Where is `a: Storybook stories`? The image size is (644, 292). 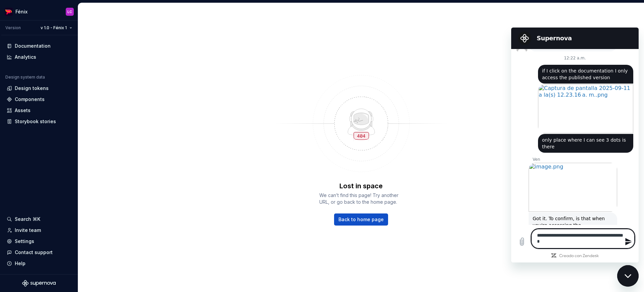 a: Storybook stories is located at coordinates (39, 122).